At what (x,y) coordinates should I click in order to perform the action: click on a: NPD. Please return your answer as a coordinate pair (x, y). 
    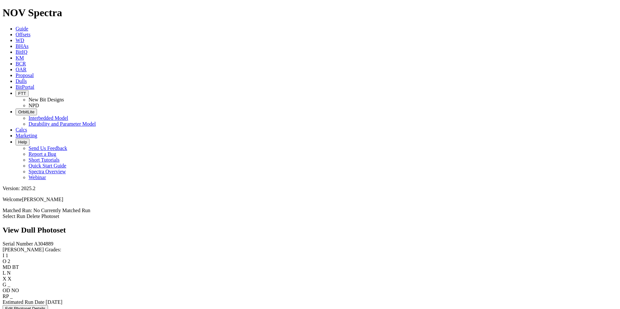
    Looking at the image, I should click on (34, 105).